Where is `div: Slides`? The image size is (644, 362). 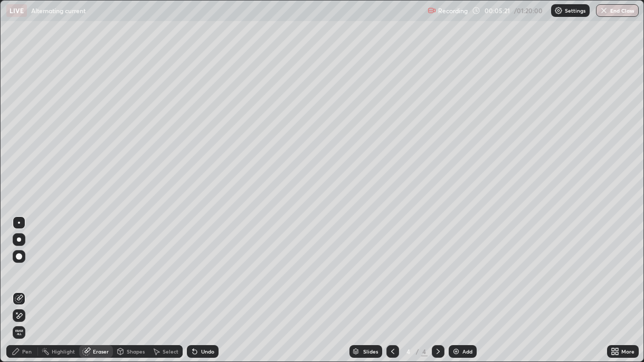
div: Slides is located at coordinates (371, 351).